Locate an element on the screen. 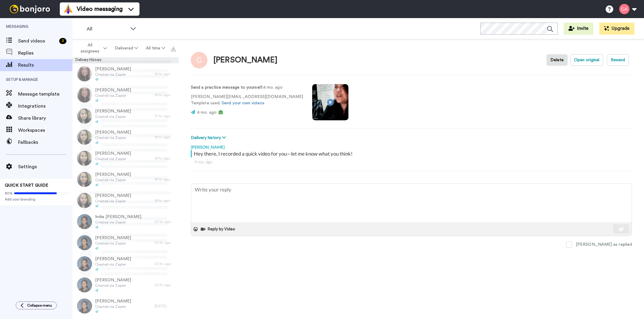 The width and height of the screenshot is (644, 319). img: cd1cdbf1-0eb0-4a05-a85b-94bfb63f0fa2-thumb.jpg is located at coordinates (85, 116).